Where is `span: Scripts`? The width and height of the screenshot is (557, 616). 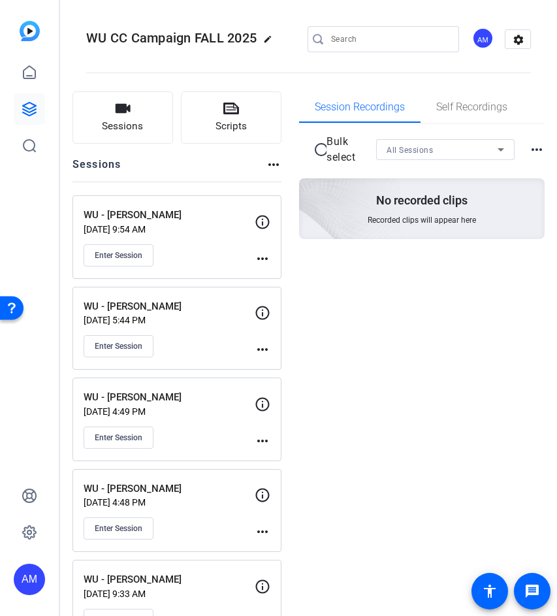
span: Scripts is located at coordinates (231, 126).